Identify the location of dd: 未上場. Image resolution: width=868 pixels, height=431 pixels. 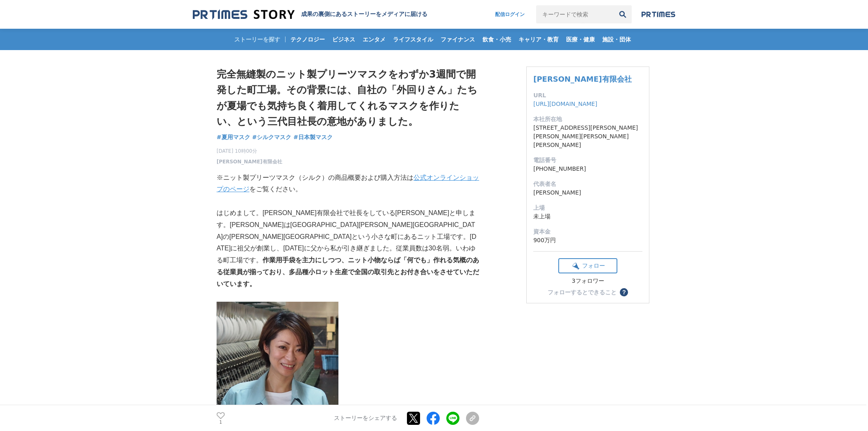
(588, 217).